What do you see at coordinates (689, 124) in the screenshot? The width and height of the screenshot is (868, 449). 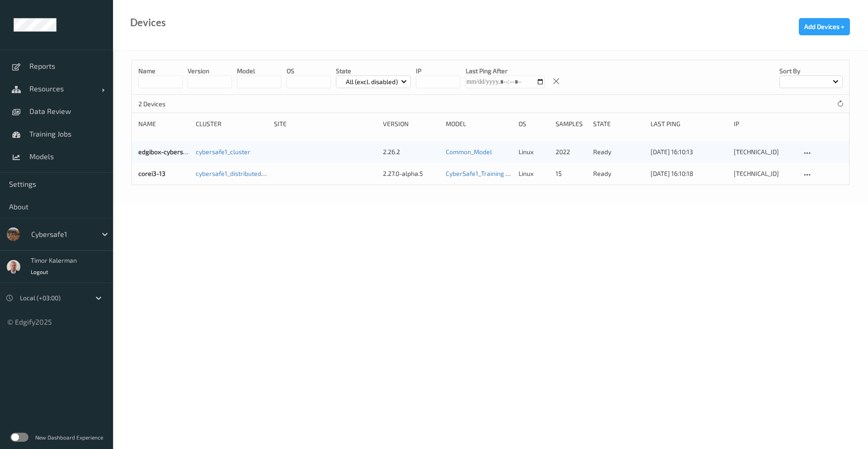 I see `div: Last Ping` at bounding box center [689, 124].